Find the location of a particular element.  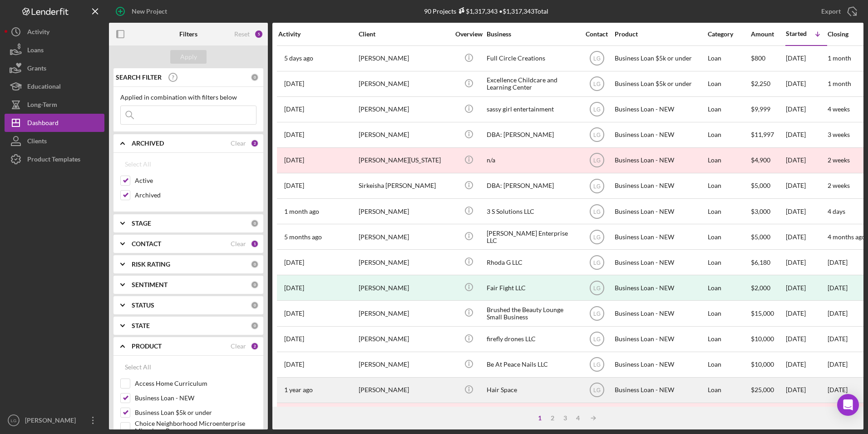

div: $2,250 is located at coordinates (768, 84).